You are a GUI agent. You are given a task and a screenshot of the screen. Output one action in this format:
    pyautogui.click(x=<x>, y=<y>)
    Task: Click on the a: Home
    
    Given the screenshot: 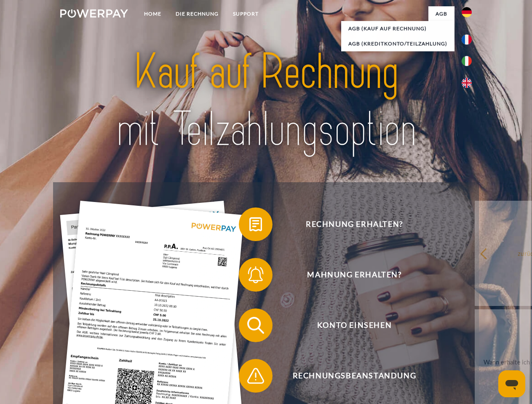 What is the action you would take?
    pyautogui.click(x=152, y=14)
    